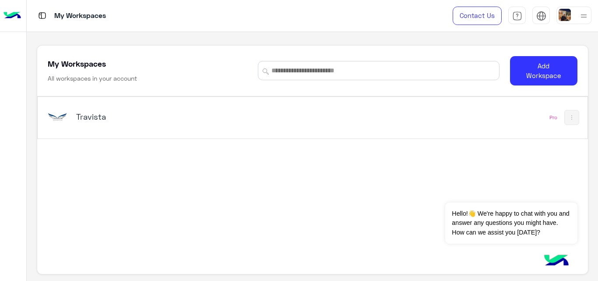  Describe the element at coordinates (565, 15) in the screenshot. I see `img: userImage` at that location.